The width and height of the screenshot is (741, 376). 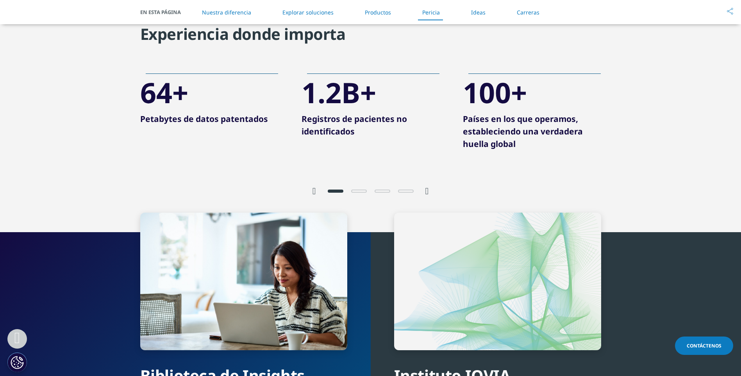 I want to click on button: Configuración de cookies, so click(x=17, y=362).